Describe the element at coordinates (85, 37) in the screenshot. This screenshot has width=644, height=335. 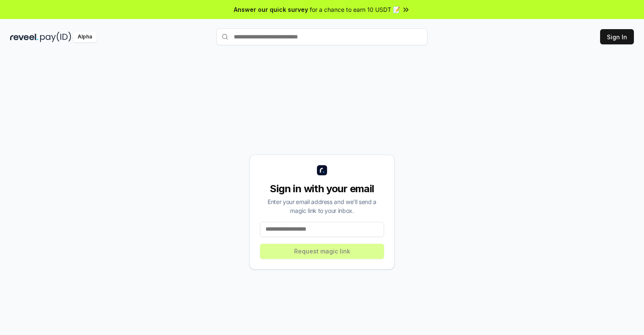
I see `div: Alpha` at that location.